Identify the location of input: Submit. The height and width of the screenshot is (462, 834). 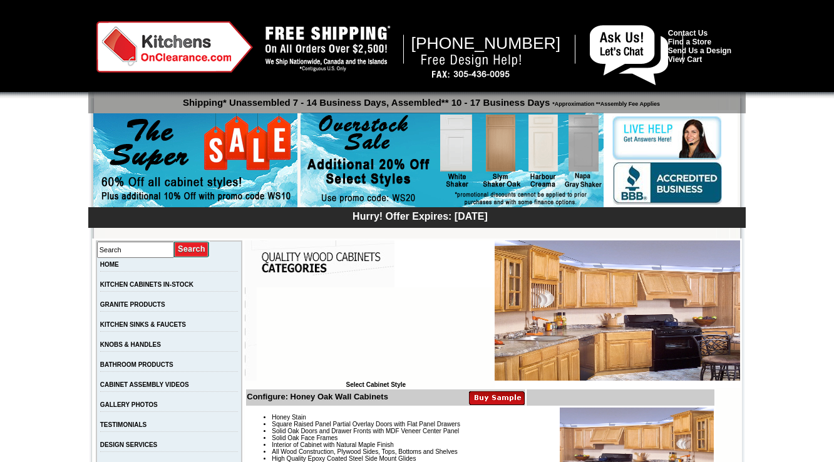
(191, 249).